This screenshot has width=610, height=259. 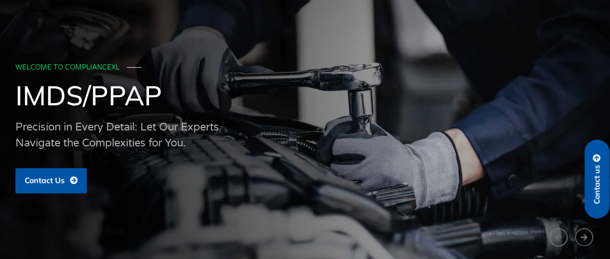 I want to click on a: Contact Us, so click(x=51, y=180).